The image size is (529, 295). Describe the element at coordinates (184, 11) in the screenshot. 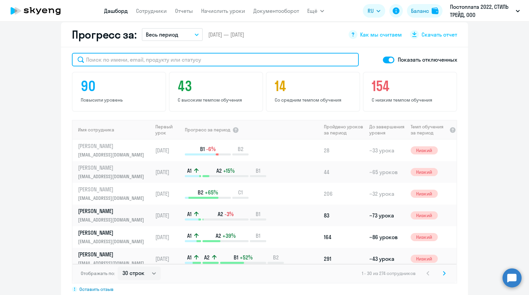

I see `a: Отчеты` at that location.